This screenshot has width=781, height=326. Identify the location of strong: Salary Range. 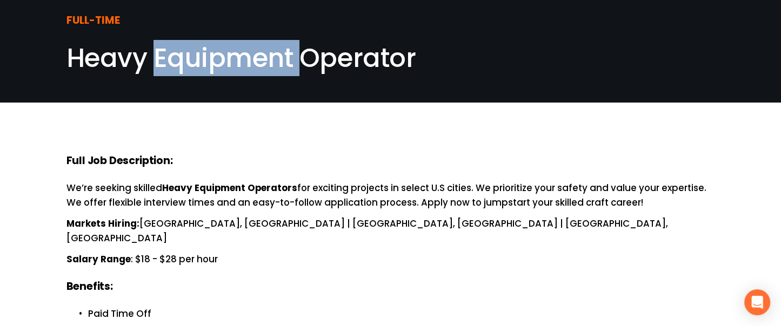
(98, 259).